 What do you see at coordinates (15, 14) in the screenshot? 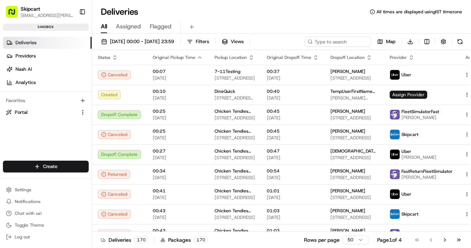
I see `img: Nash` at bounding box center [15, 14].